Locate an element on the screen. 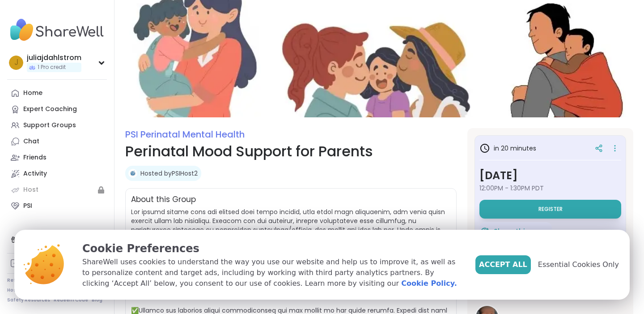 Image resolution: width=644 pixels, height=314 pixels. span: 1 Pro credit is located at coordinates (52, 67).